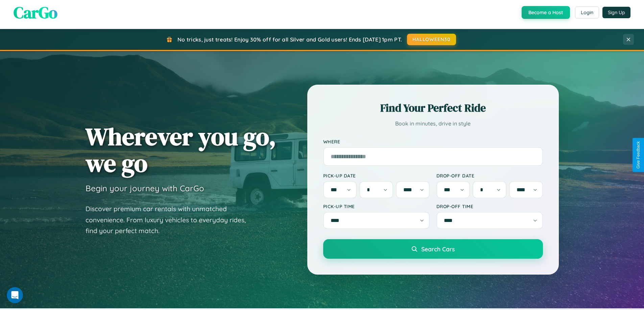  What do you see at coordinates (36, 13) in the screenshot?
I see `span: CarGo` at bounding box center [36, 13].